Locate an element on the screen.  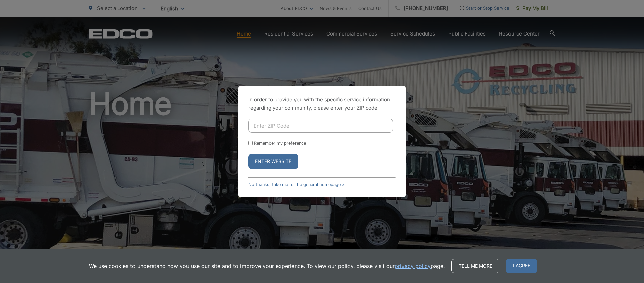
label: Remember my preference is located at coordinates (280, 143).